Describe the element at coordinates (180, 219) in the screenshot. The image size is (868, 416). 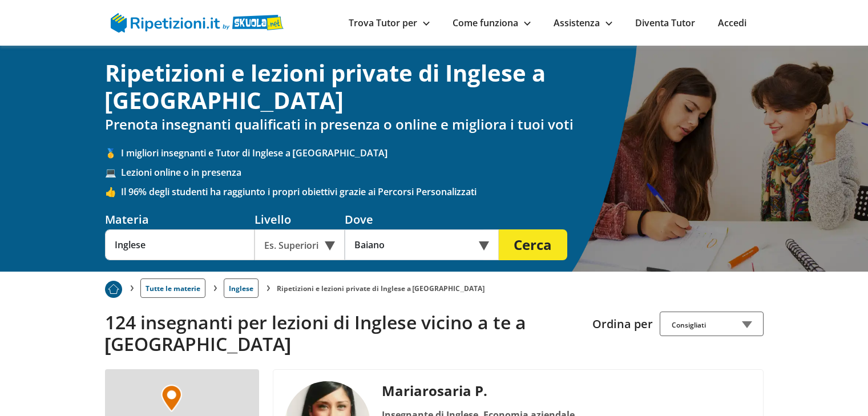
I see `div: Materia` at that location.